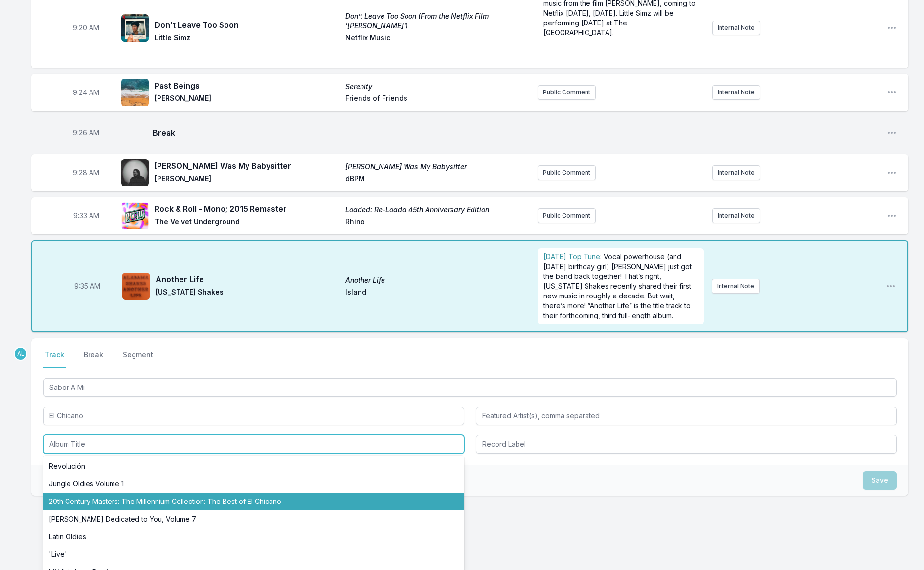  Describe the element at coordinates (247, 39) in the screenshot. I see `span: Little Simz` at that location.